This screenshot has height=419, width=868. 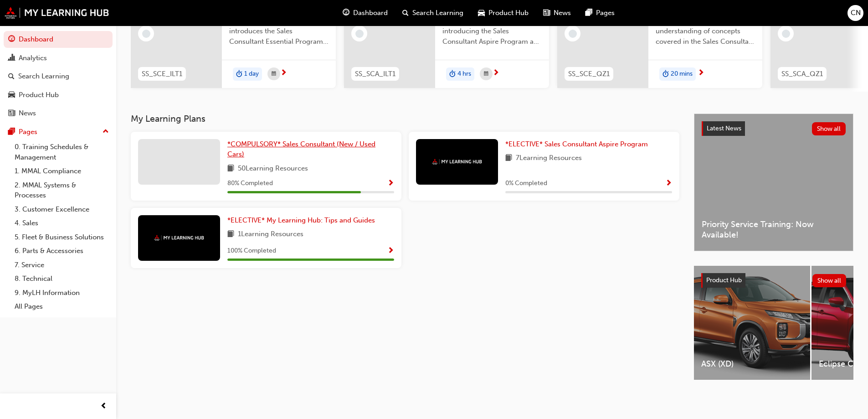 What do you see at coordinates (562, 13) in the screenshot?
I see `span: News` at bounding box center [562, 13].